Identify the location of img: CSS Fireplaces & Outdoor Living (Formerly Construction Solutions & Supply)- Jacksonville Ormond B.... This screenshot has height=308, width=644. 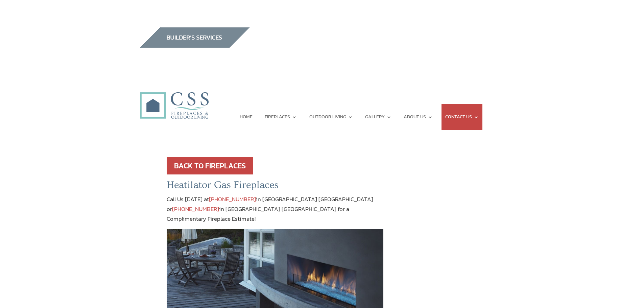
(174, 98).